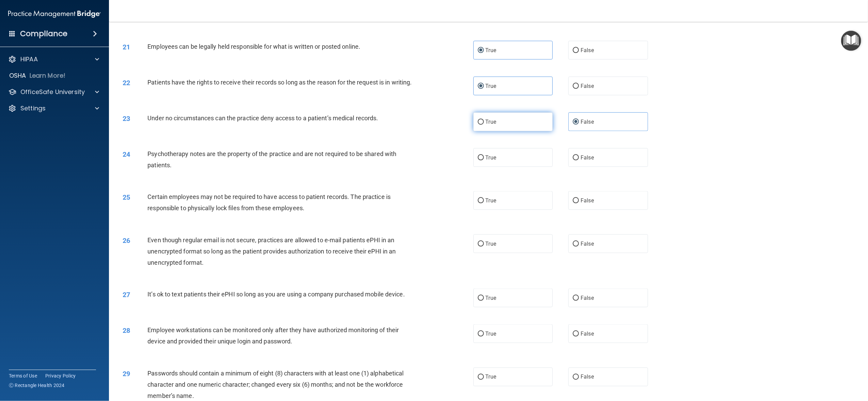 This screenshot has height=401, width=868. What do you see at coordinates (23, 376) in the screenshot?
I see `a: Terms of Use` at bounding box center [23, 376].